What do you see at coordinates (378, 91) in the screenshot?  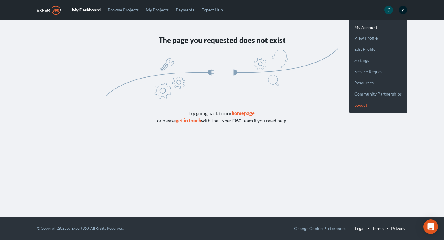 I see `a: Community Partnerships` at bounding box center [378, 91].